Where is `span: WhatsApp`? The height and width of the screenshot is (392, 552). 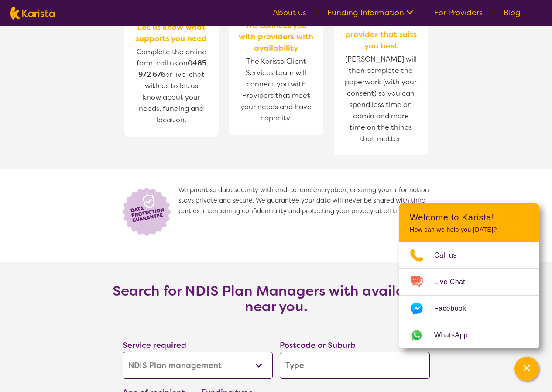 span: WhatsApp is located at coordinates (456, 335).